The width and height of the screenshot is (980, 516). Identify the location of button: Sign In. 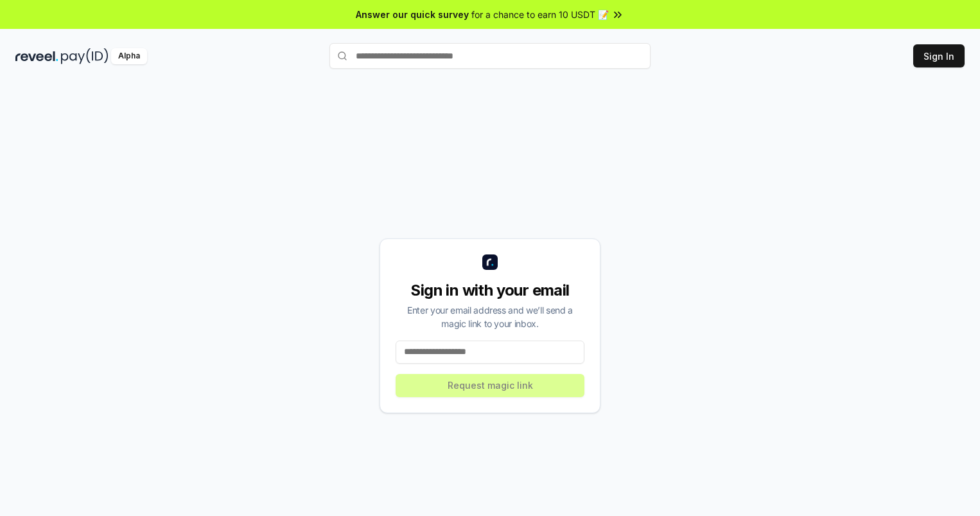
(939, 56).